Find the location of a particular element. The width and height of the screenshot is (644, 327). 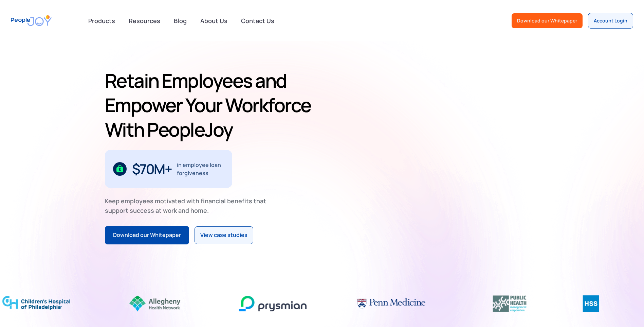

div: Account Login is located at coordinates (610, 21).